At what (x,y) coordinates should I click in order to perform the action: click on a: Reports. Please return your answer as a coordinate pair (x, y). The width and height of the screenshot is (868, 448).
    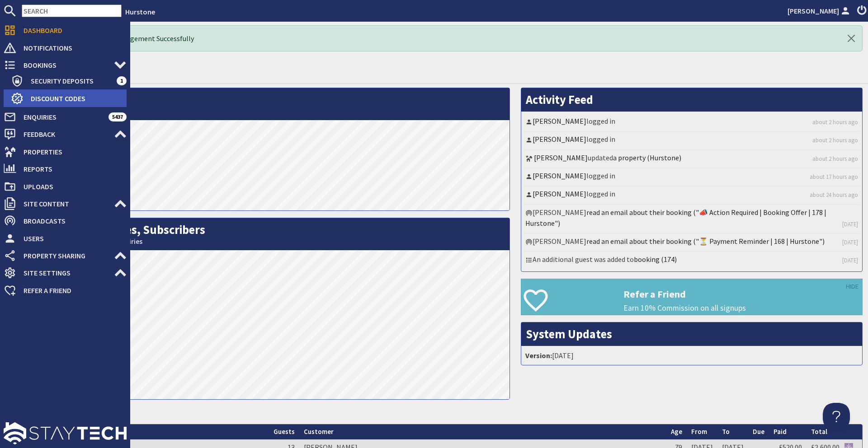
    Looking at the image, I should click on (65, 169).